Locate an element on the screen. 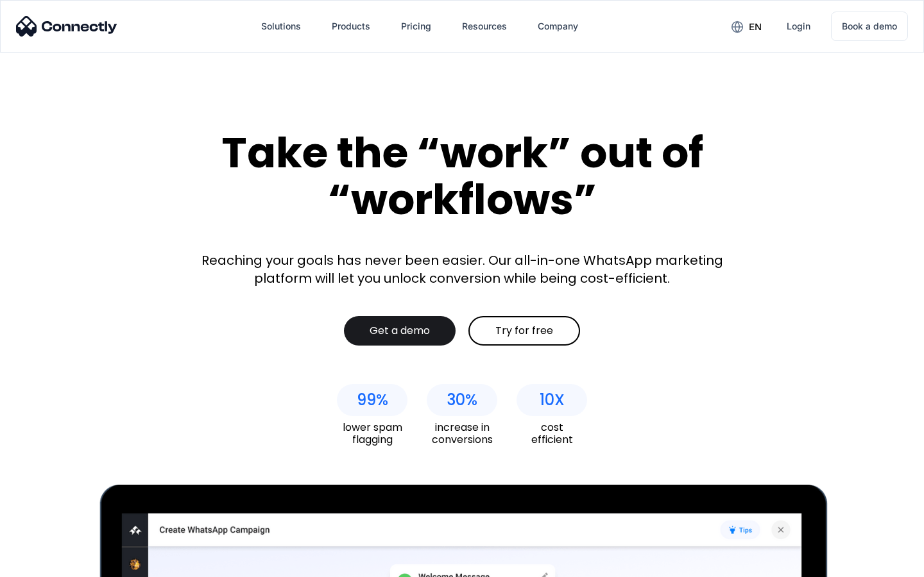 The height and width of the screenshot is (577, 924). div: 30% is located at coordinates (462, 400).